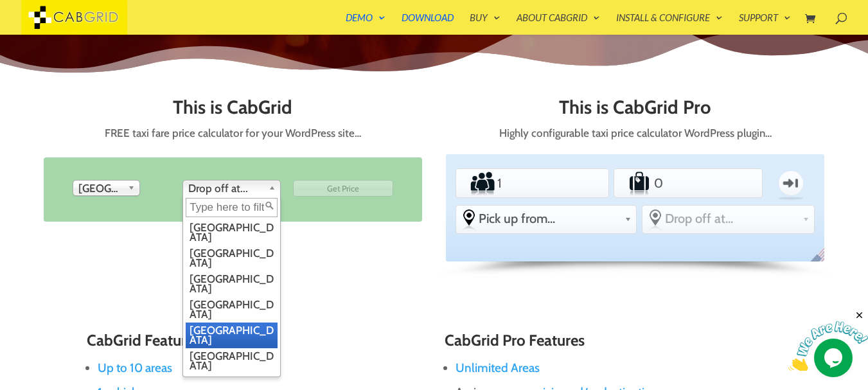 The image size is (868, 390). Describe the element at coordinates (791, 183) in the screenshot. I see `label: One-way` at that location.